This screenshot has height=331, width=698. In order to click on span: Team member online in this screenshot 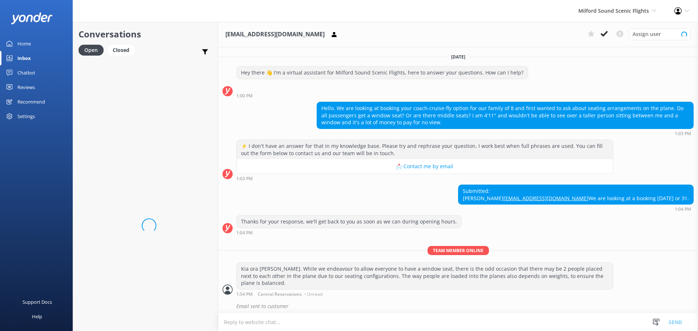, I will do `click(458, 251)`.